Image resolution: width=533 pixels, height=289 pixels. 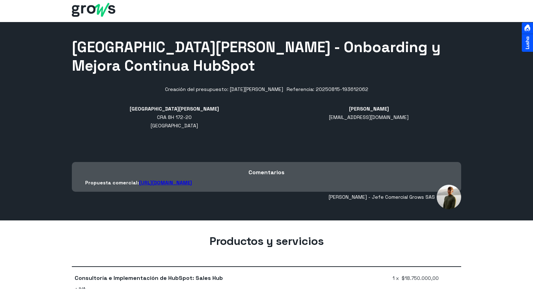 What do you see at coordinates (149, 278) in the screenshot?
I see `span: Consultoría e Implementación de HubSpot: Sales Hub` at bounding box center [149, 278].